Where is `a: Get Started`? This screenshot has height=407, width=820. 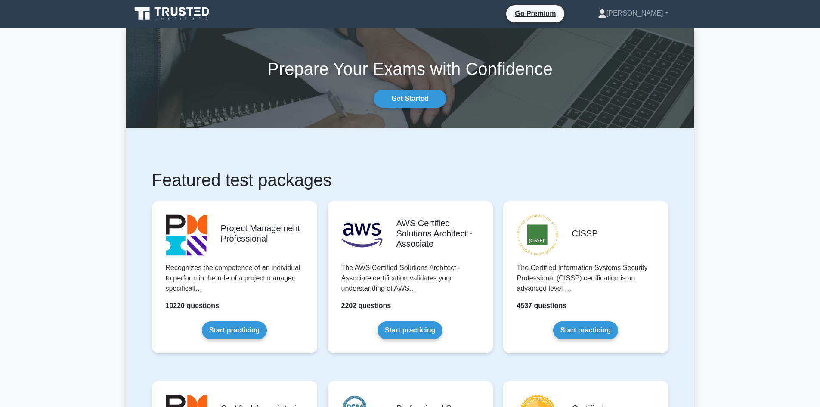 a: Get Started is located at coordinates (410, 99).